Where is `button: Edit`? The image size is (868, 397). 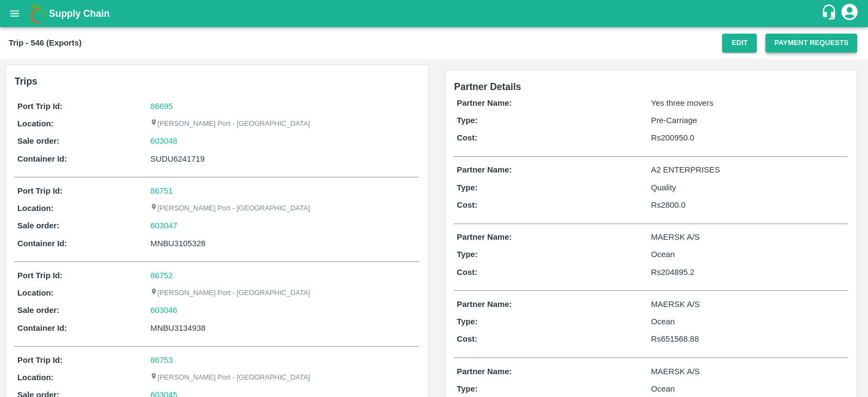
button: Edit is located at coordinates (740, 43).